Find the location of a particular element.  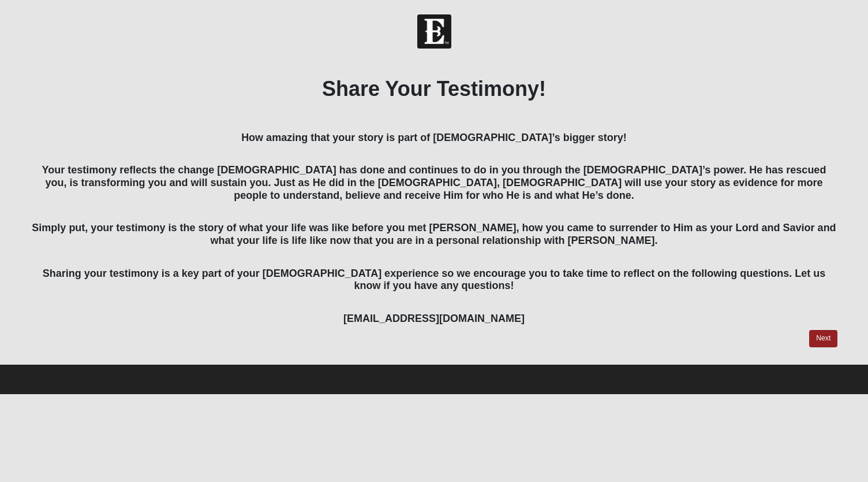

a: Next is located at coordinates (823, 338).